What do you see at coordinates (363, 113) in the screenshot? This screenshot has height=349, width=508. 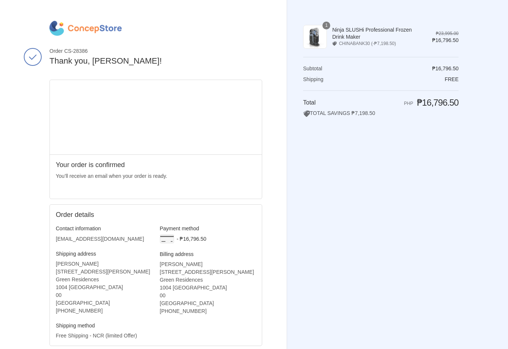 I see `span: ₱7,198.50` at bounding box center [363, 113].